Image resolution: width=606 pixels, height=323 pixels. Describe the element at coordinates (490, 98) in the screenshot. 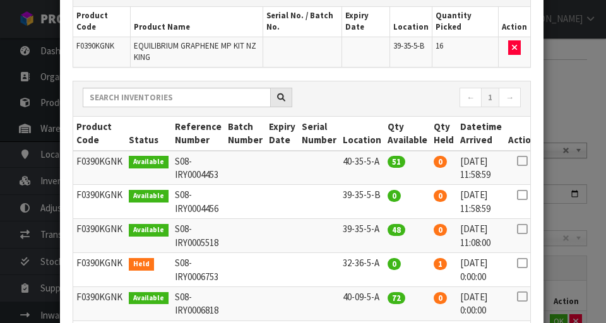

I see `a: 1` at that location.